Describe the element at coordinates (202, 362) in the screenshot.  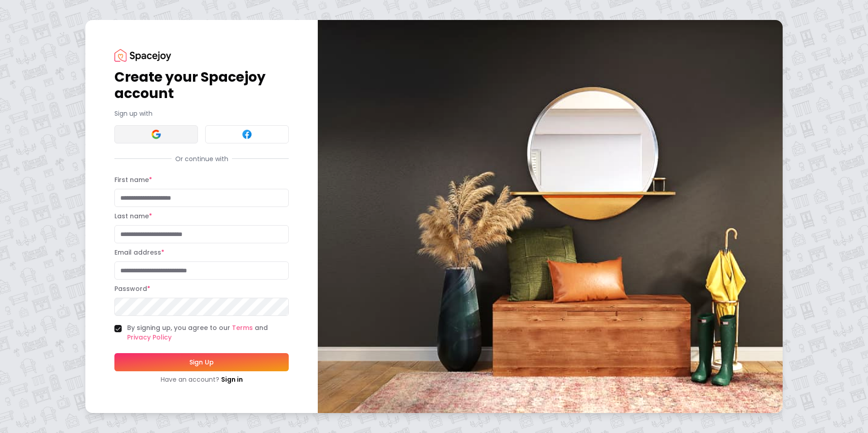
I see `button: Sign Up` at that location.